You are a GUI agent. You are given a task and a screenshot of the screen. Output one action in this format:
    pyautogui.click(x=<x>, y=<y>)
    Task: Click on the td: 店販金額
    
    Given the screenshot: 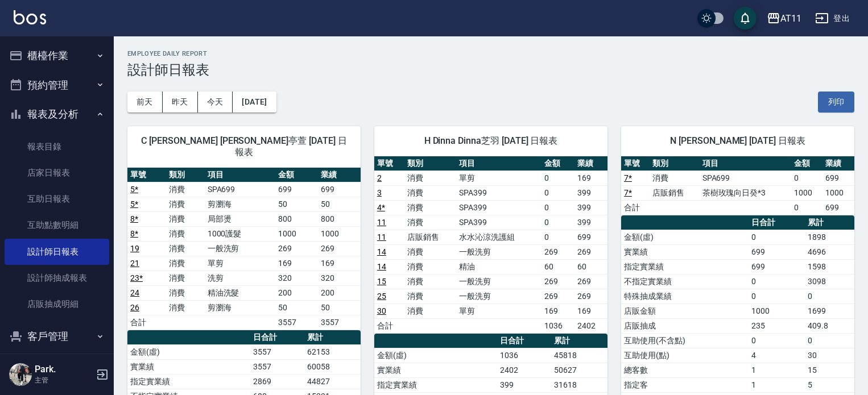 What is the action you would take?
    pyautogui.click(x=685, y=311)
    